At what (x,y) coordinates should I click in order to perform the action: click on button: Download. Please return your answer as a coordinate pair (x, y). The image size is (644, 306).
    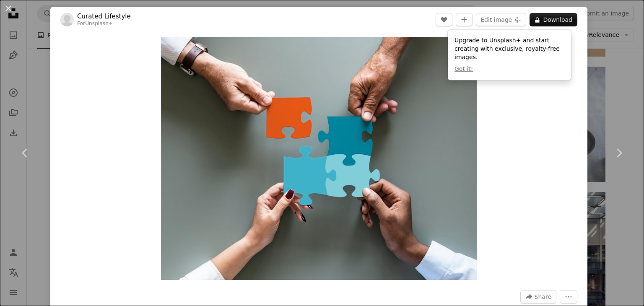
    Looking at the image, I should click on (553, 20).